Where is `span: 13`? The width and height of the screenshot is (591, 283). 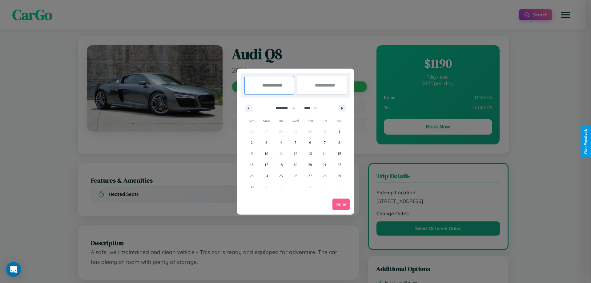 span: 13 is located at coordinates (310, 154).